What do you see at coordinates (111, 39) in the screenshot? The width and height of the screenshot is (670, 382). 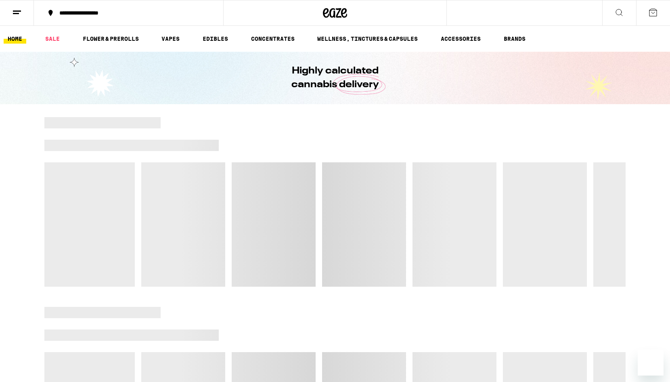 I see `a: FLOWER & PREROLLS` at bounding box center [111, 39].